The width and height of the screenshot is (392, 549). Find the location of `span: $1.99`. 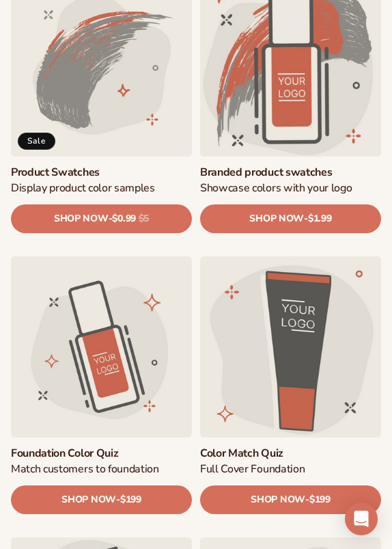

span: $1.99 is located at coordinates (320, 218).